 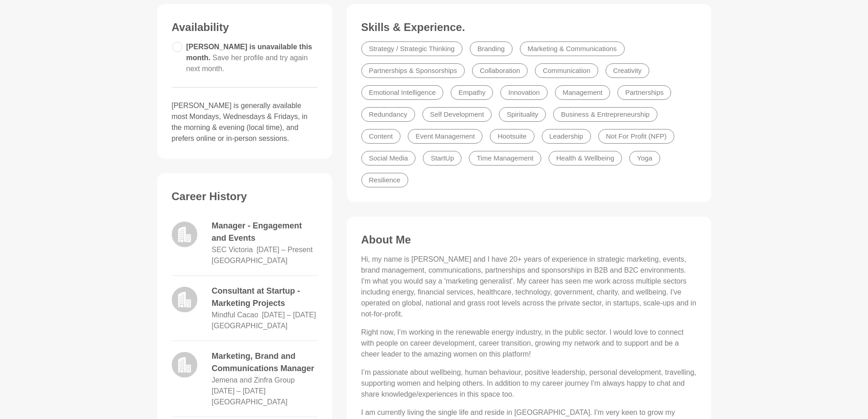 What do you see at coordinates (232, 250) in the screenshot?
I see `dd: SEC Victoria` at bounding box center [232, 250].